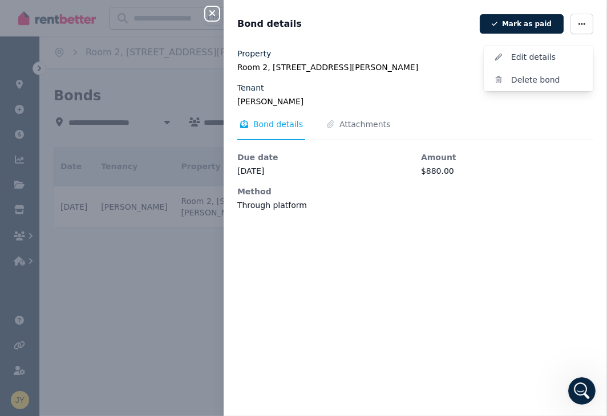 This screenshot has height=416, width=607. Describe the element at coordinates (250, 88) in the screenshot. I see `label: Tenant` at that location.